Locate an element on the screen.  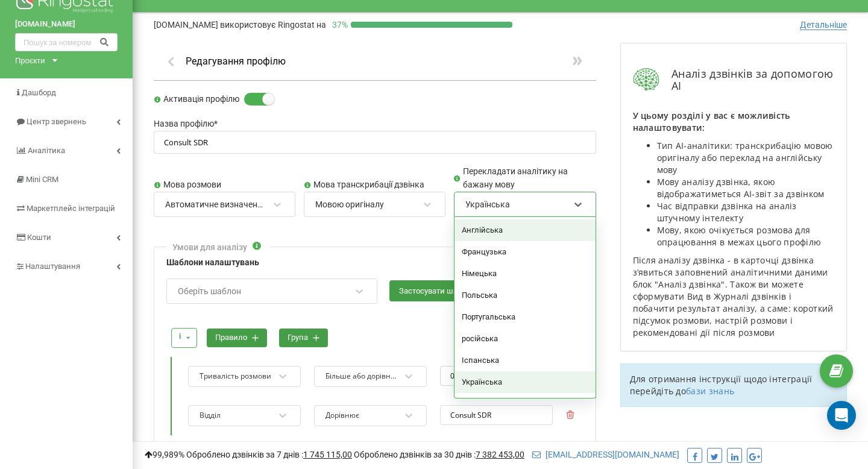
div: Автоматичне визначення мови is located at coordinates (215, 204).